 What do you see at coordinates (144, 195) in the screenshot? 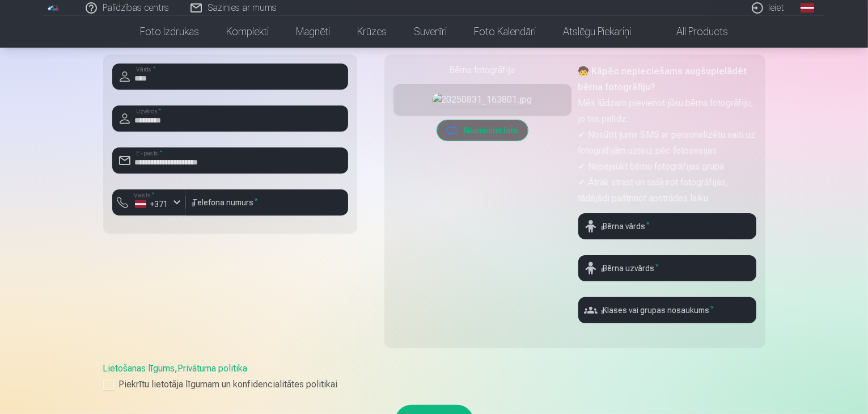
I see `label: Valsts` at bounding box center [144, 195].